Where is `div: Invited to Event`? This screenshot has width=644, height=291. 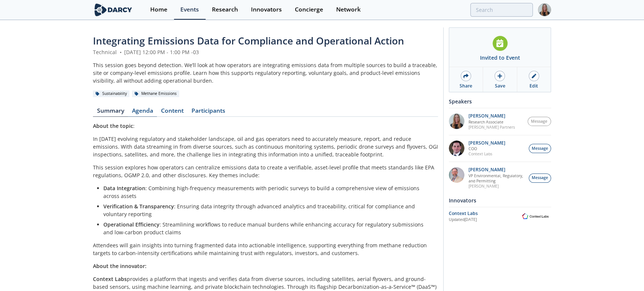 div: Invited to Event is located at coordinates (500, 58).